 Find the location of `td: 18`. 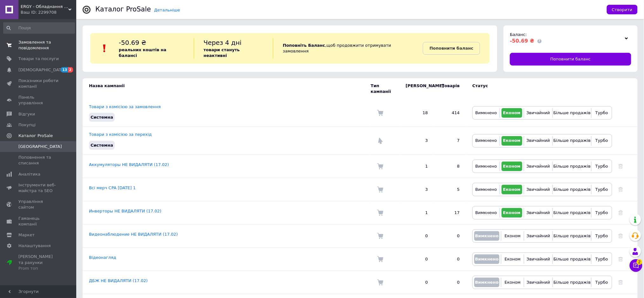

td: 18 is located at coordinates (417, 113).